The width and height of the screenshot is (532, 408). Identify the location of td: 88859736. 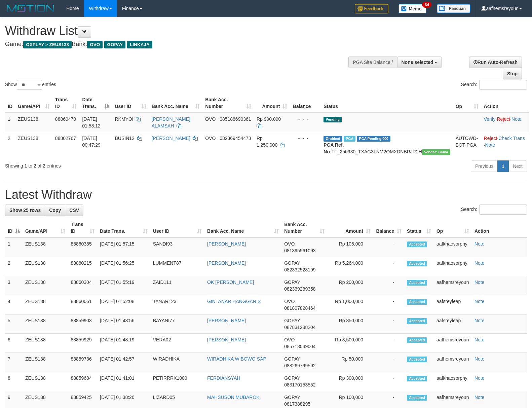
(82, 362).